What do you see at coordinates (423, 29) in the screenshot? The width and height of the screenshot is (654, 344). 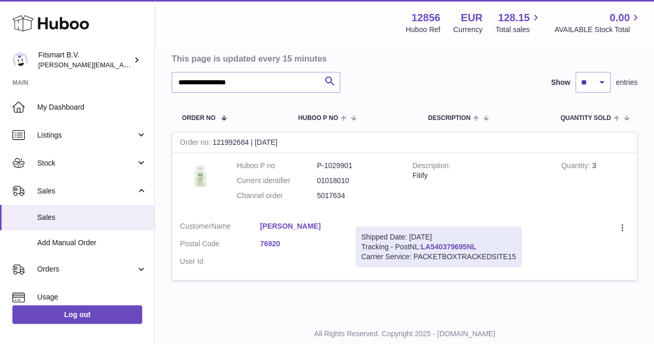 I see `div: Huboo Ref` at bounding box center [423, 29].